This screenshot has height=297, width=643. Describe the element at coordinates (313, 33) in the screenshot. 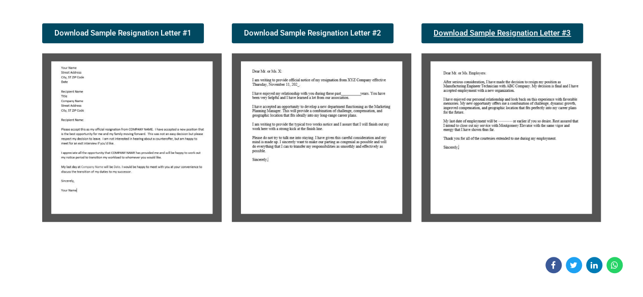

I see `span: Download Sample Resignation Letter #2` at that location.